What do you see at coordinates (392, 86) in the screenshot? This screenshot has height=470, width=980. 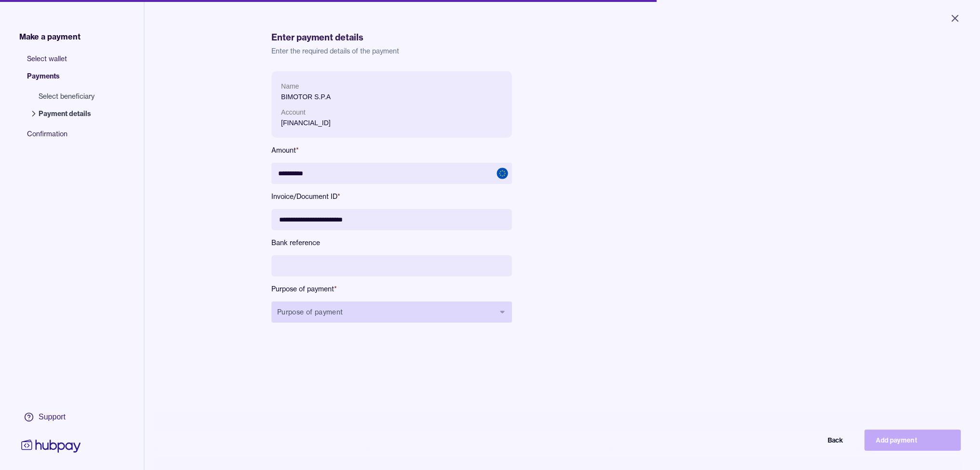 I see `p: Name` at bounding box center [392, 86].